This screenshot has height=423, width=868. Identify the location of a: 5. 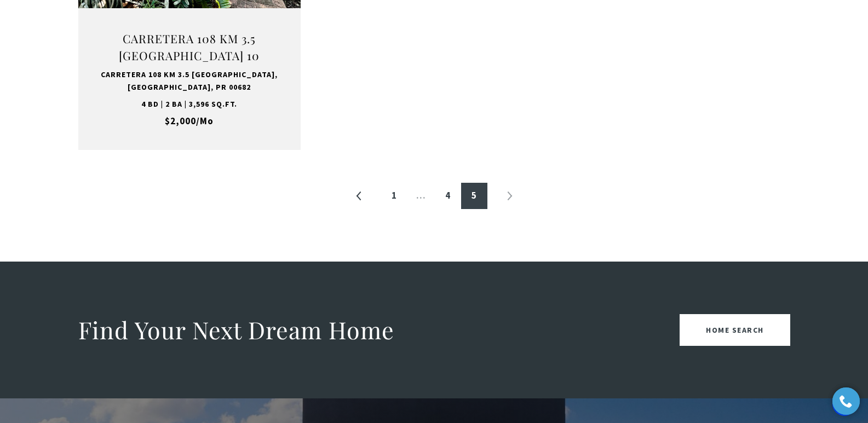
(474, 196).